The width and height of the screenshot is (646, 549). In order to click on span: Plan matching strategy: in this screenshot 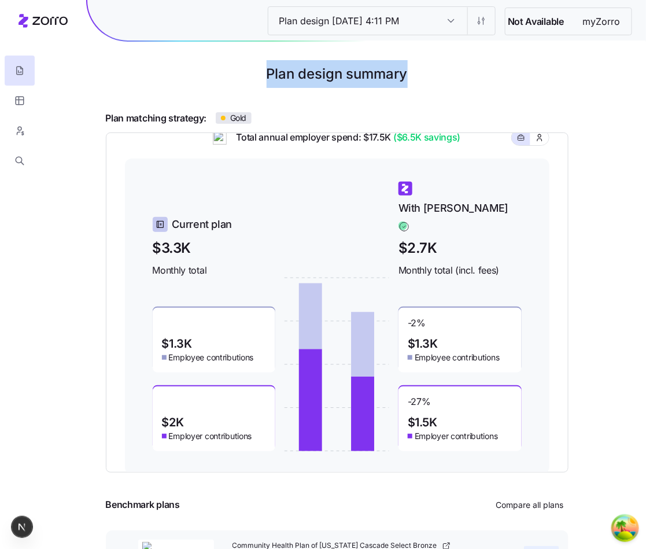, I will do `click(156, 118)`.